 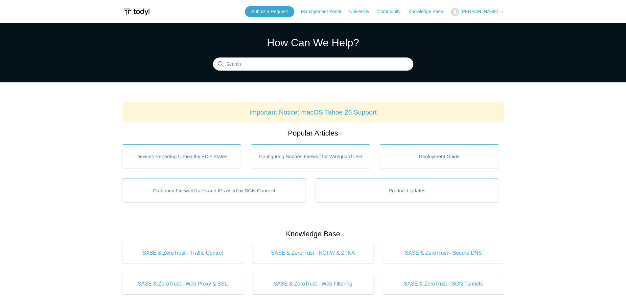 I want to click on a: SASE & ZeroTrust - Web Filtering, so click(x=313, y=284).